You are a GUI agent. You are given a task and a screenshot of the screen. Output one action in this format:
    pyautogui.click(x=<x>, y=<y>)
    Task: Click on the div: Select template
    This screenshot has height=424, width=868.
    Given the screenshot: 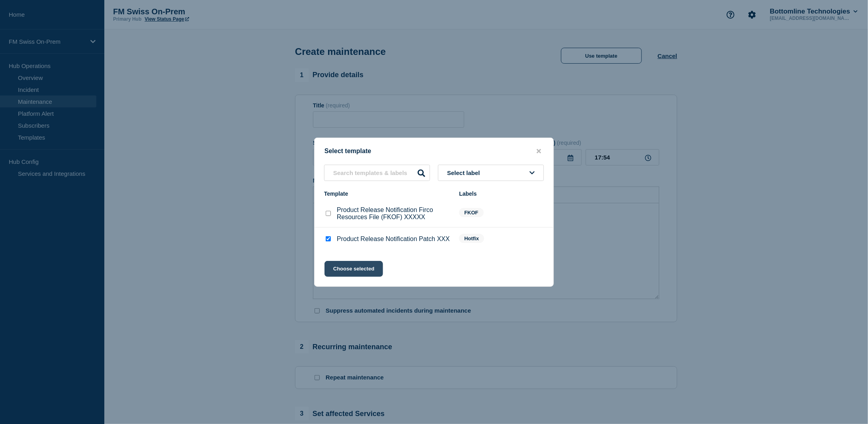 What is the action you would take?
    pyautogui.click(x=434, y=151)
    